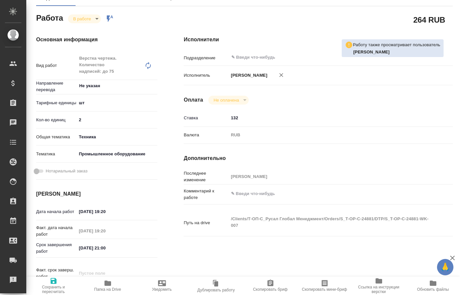 The height and width of the screenshot is (295, 460). I want to click on p: Исполнитель, so click(206, 75).